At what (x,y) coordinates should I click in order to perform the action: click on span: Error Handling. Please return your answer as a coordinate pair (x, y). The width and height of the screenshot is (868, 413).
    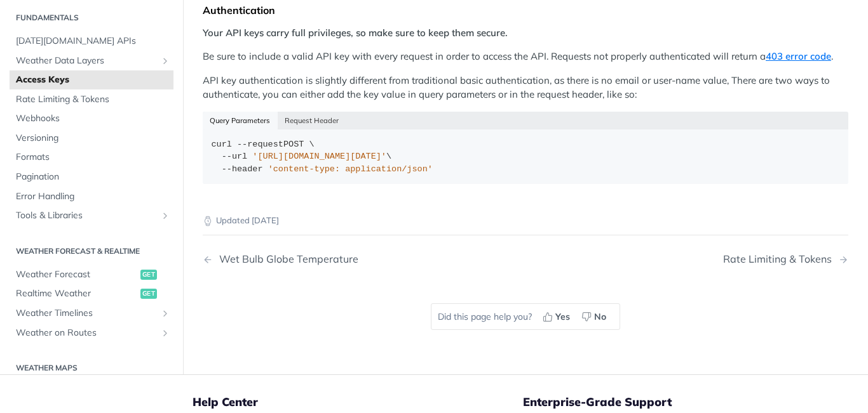
    Looking at the image, I should click on (93, 197).